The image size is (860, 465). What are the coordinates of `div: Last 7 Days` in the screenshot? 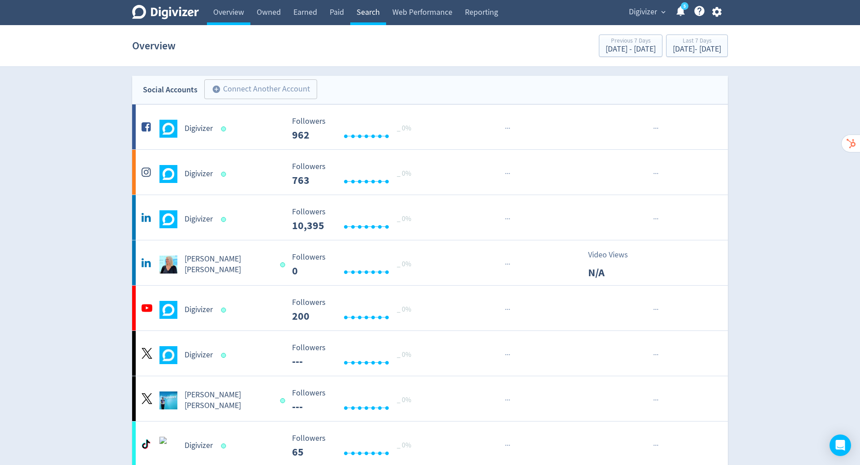 It's located at (697, 41).